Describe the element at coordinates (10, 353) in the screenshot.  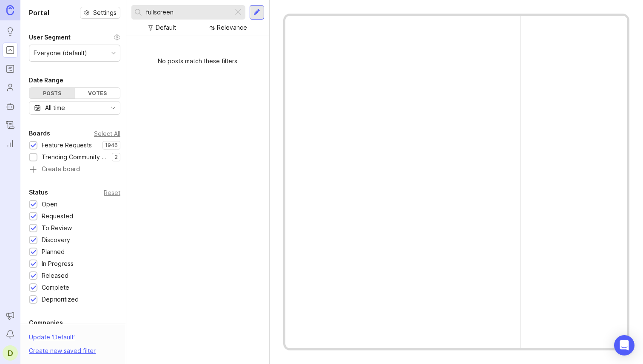
I see `button: D` at that location.